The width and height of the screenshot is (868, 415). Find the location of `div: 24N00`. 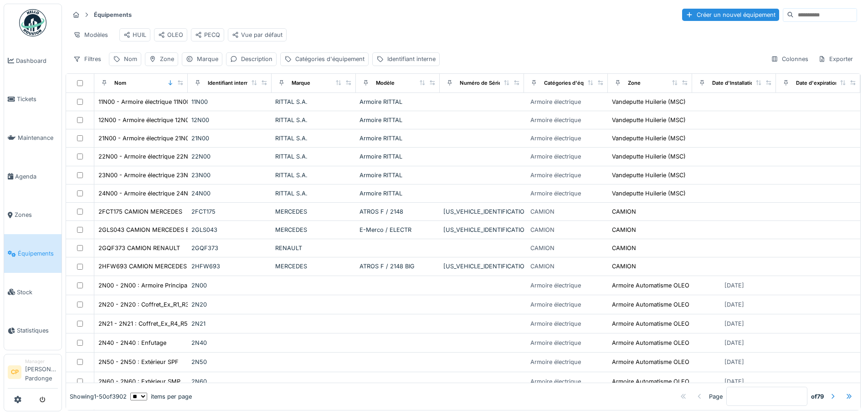

div: 24N00 is located at coordinates (230, 193).